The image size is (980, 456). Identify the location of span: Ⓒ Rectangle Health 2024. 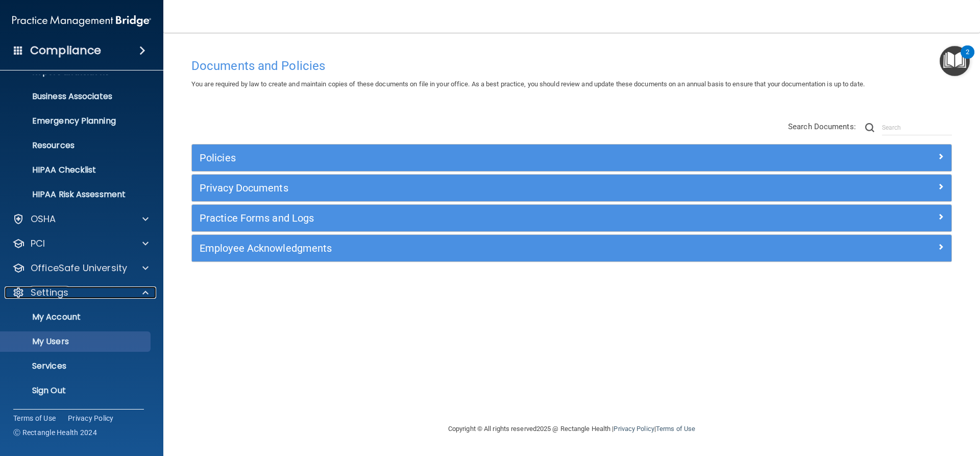
(55, 433).